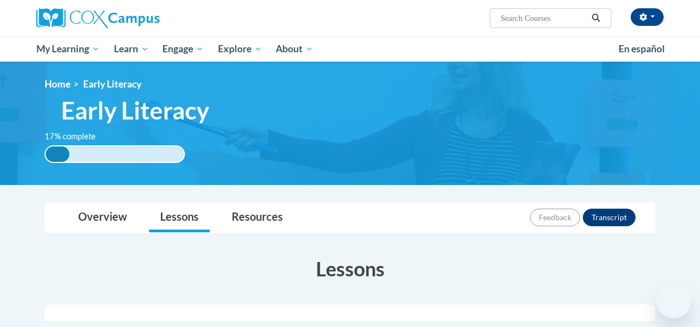  Describe the element at coordinates (57, 84) in the screenshot. I see `a: Home` at that location.